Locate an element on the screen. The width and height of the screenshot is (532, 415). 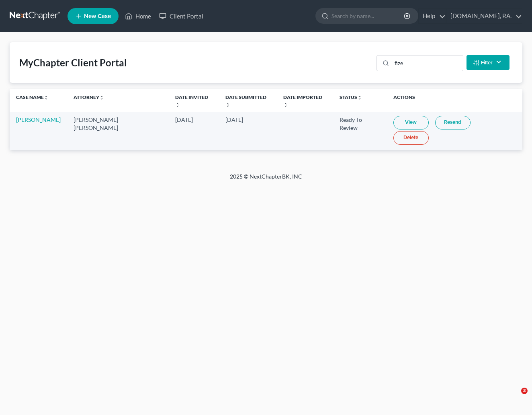
a: Client Portal is located at coordinates (181, 16).